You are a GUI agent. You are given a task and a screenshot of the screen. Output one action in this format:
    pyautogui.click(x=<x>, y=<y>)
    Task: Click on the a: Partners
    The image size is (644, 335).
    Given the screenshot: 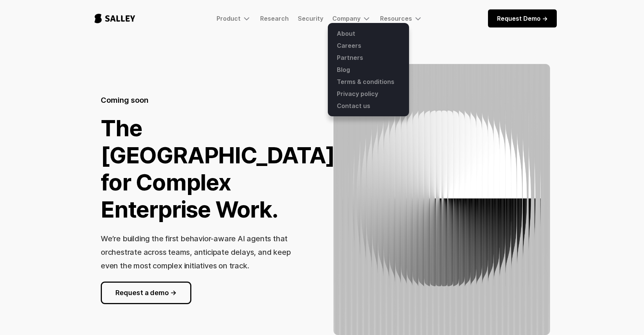 What is the action you would take?
    pyautogui.click(x=369, y=58)
    